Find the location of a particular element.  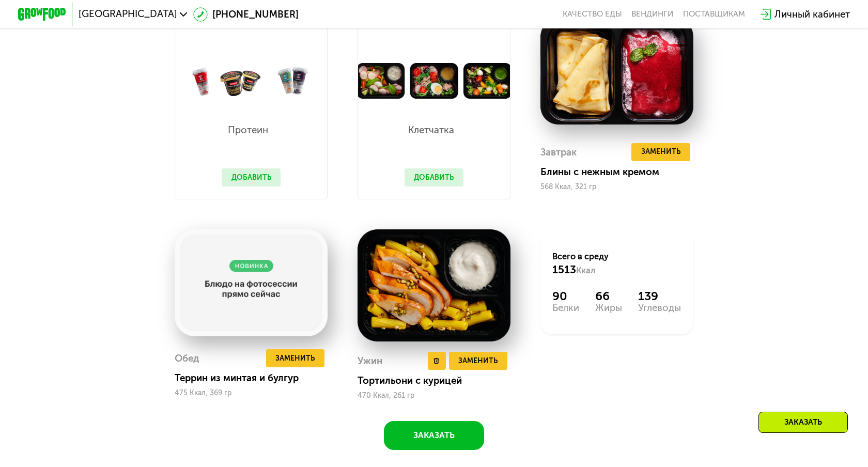

a: Качество еды is located at coordinates (592, 14).